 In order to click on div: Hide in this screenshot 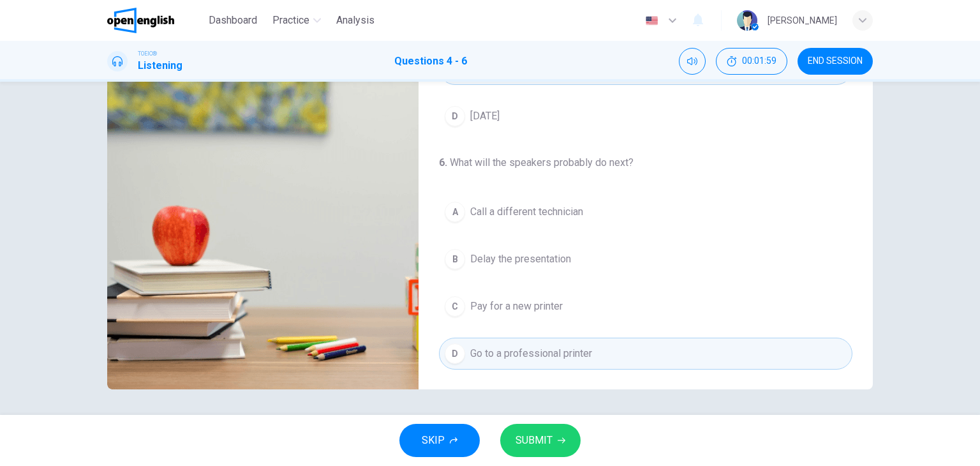, I will do `click(751, 62)`.